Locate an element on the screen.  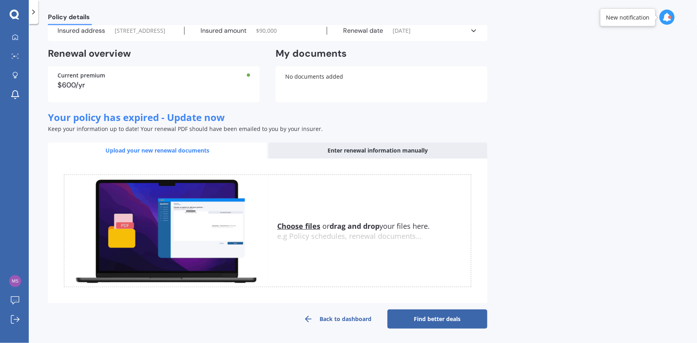
a: Back to dashboard is located at coordinates (338, 319).